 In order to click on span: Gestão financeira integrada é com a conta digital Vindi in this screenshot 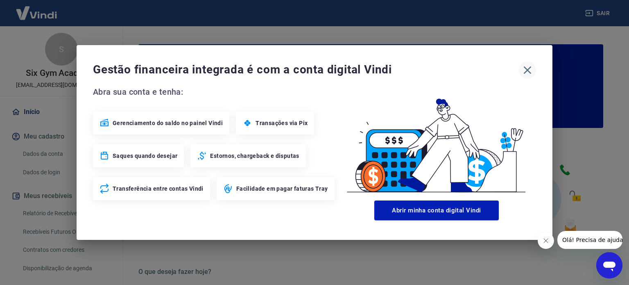, I will do `click(306, 70)`.